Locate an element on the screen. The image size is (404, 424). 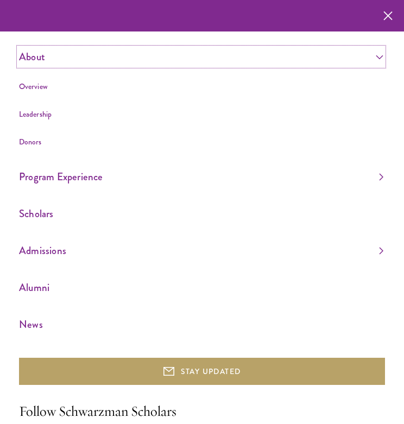
button: STAY UPDATED is located at coordinates (202, 372).